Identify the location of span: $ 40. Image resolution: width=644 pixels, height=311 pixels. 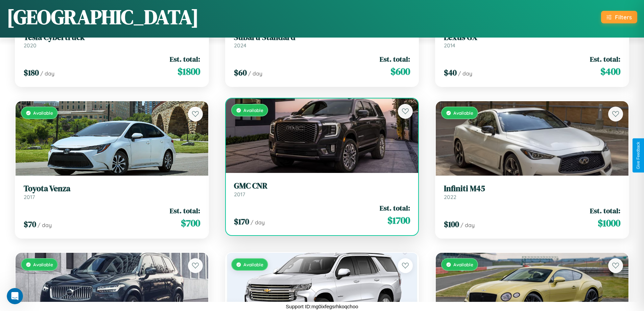
(450, 72).